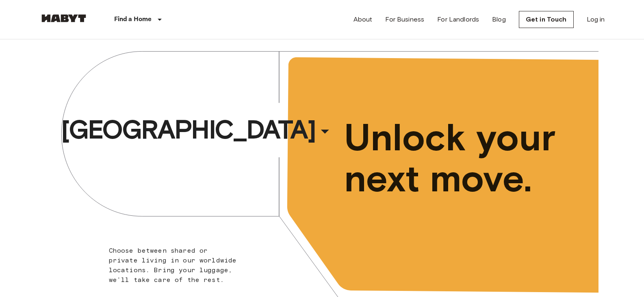  I want to click on a: About, so click(363, 19).